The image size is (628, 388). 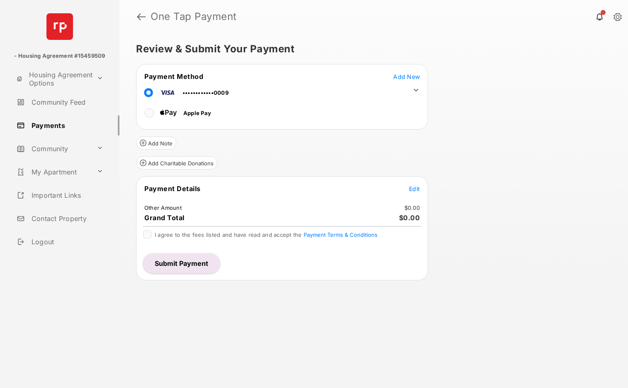 I want to click on span: Edit, so click(x=415, y=188).